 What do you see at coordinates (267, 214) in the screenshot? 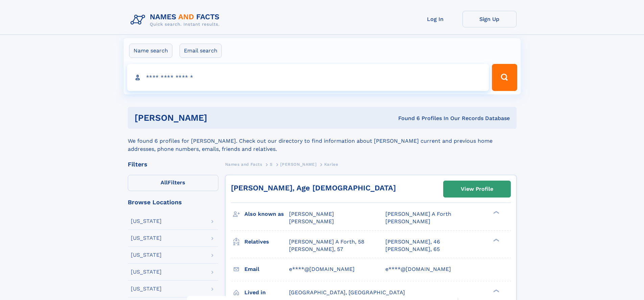
I see `h3: Also known as` at bounding box center [267, 214].